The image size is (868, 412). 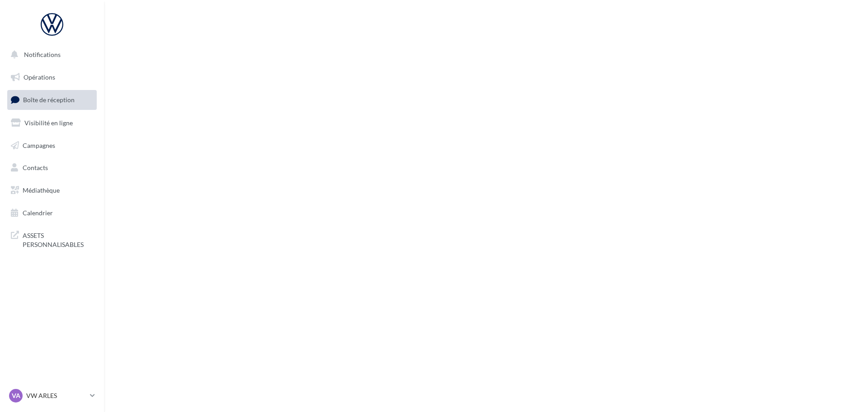 What do you see at coordinates (58, 239) in the screenshot?
I see `span: ASSETS PERSONNALISABLES` at bounding box center [58, 239].